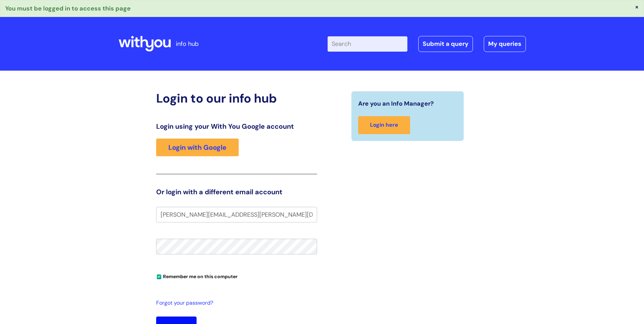 This screenshot has width=644, height=324. What do you see at coordinates (367, 44) in the screenshot?
I see `input: Search` at bounding box center [367, 44].